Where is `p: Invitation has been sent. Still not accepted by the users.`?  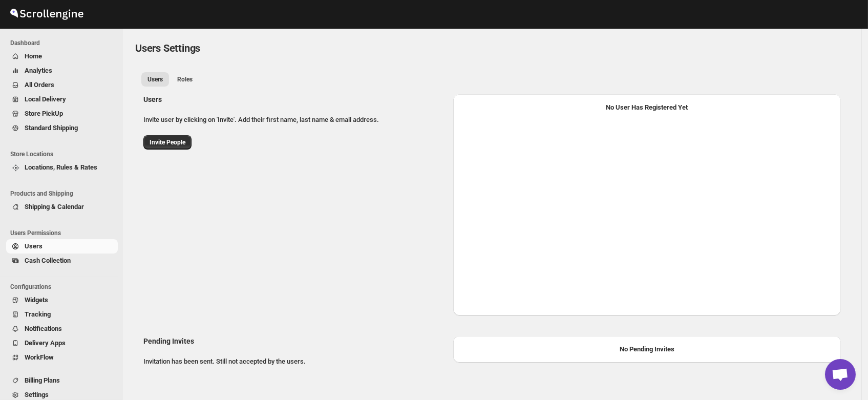
p: Invitation has been sent. Still not accepted by the users. is located at coordinates (294, 362).